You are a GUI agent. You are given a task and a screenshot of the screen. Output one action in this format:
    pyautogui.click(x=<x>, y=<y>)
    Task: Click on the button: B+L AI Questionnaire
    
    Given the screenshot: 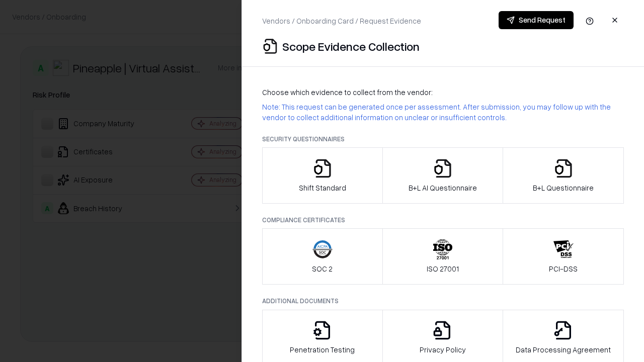 What is the action you would take?
    pyautogui.click(x=443, y=176)
    